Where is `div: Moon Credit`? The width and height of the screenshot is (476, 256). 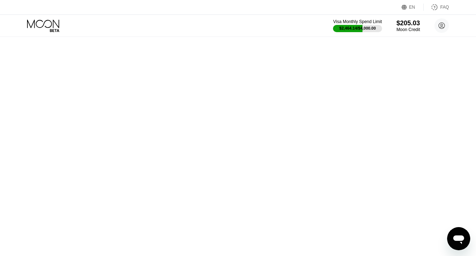 div: Moon Credit is located at coordinates (408, 30).